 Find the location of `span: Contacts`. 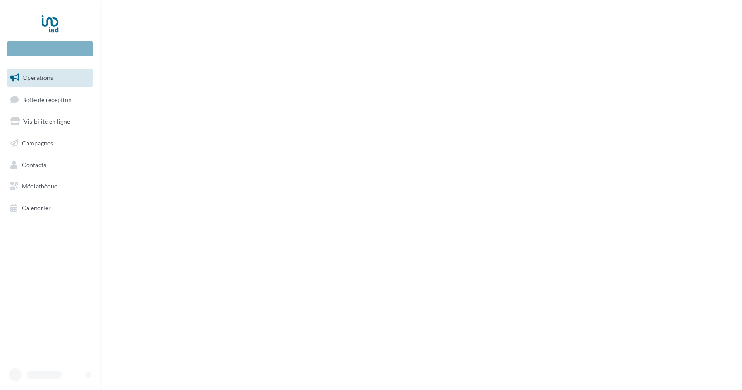

span: Contacts is located at coordinates (34, 164).